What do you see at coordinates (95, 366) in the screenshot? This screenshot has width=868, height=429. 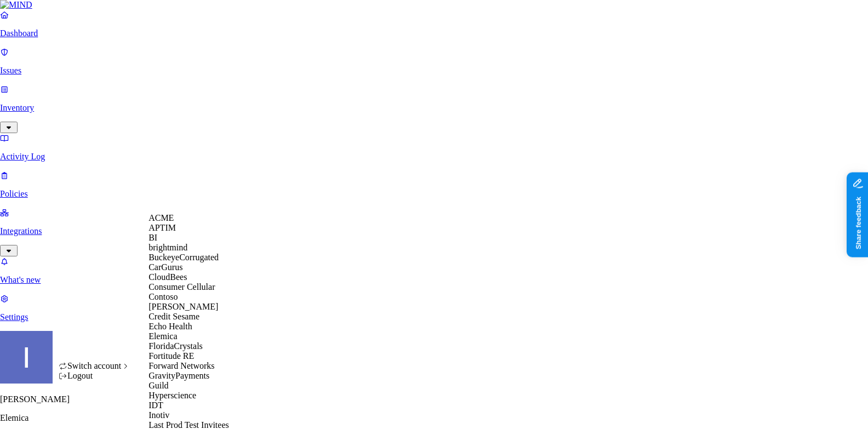 I see `span: Switch account` at bounding box center [95, 366].